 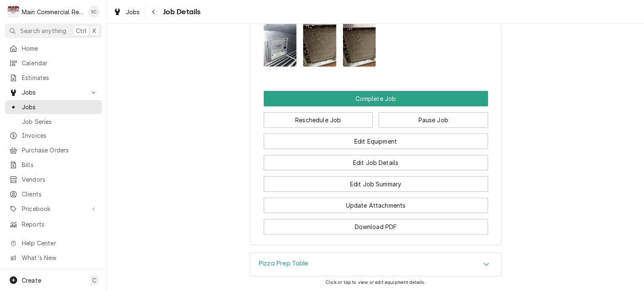 What do you see at coordinates (94, 12) in the screenshot?
I see `div: SC` at bounding box center [94, 12].